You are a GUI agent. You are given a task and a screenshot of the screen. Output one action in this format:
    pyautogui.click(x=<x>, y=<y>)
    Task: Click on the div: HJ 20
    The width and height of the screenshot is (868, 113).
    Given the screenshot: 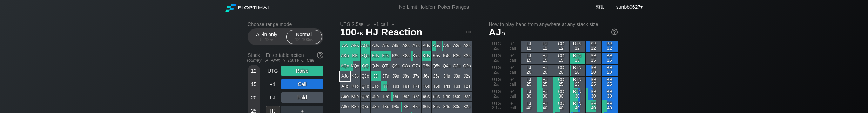 What is the action you would take?
    pyautogui.click(x=545, y=70)
    